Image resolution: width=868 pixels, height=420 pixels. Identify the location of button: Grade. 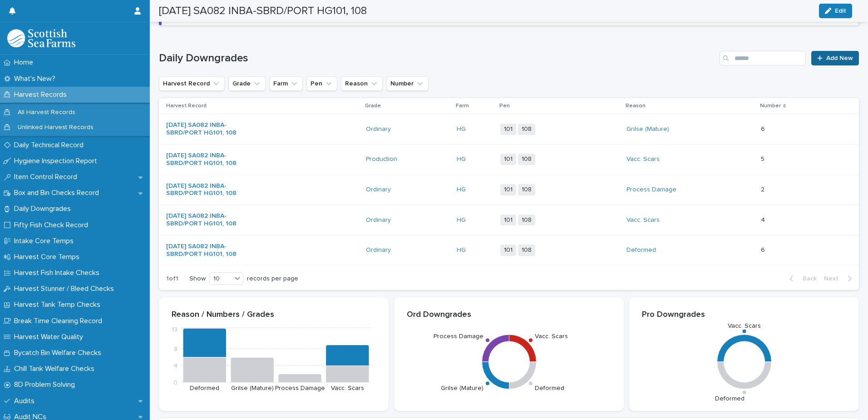
(247, 84).